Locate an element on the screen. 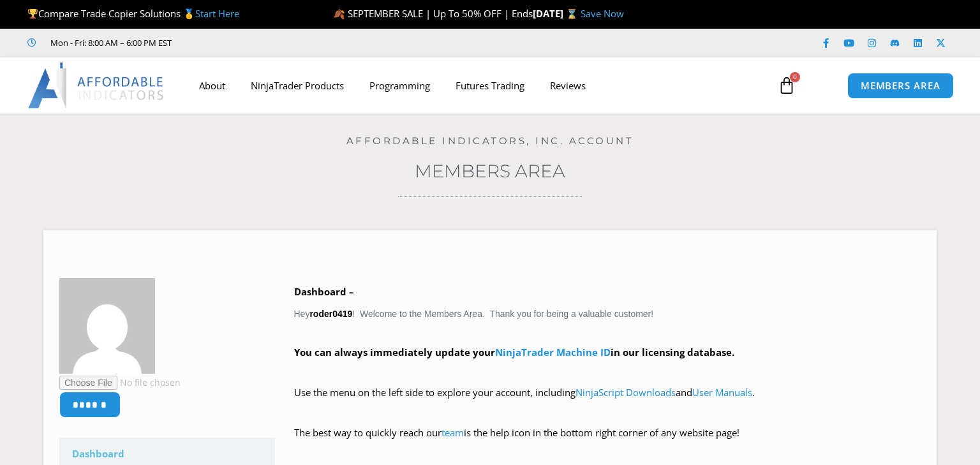  a: Members Area is located at coordinates (490, 171).